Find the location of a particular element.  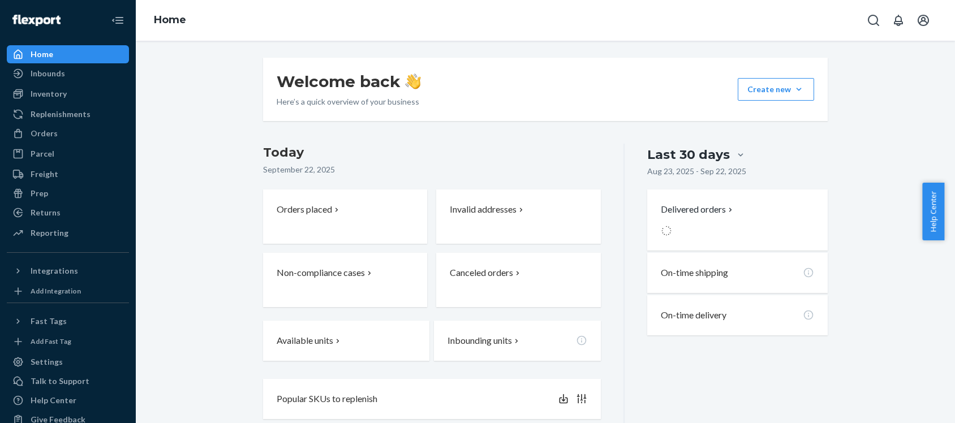

img: hand-wave emoji is located at coordinates (413, 81).